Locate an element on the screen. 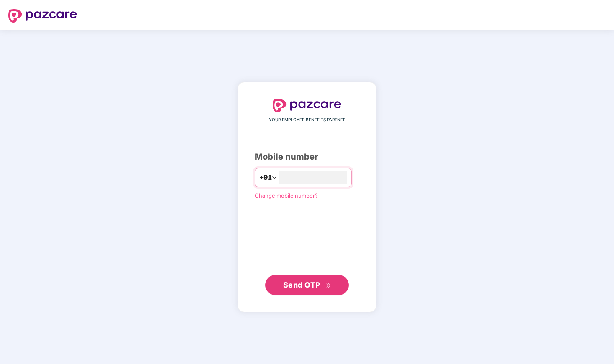  a: Change mobile number? is located at coordinates (286, 196).